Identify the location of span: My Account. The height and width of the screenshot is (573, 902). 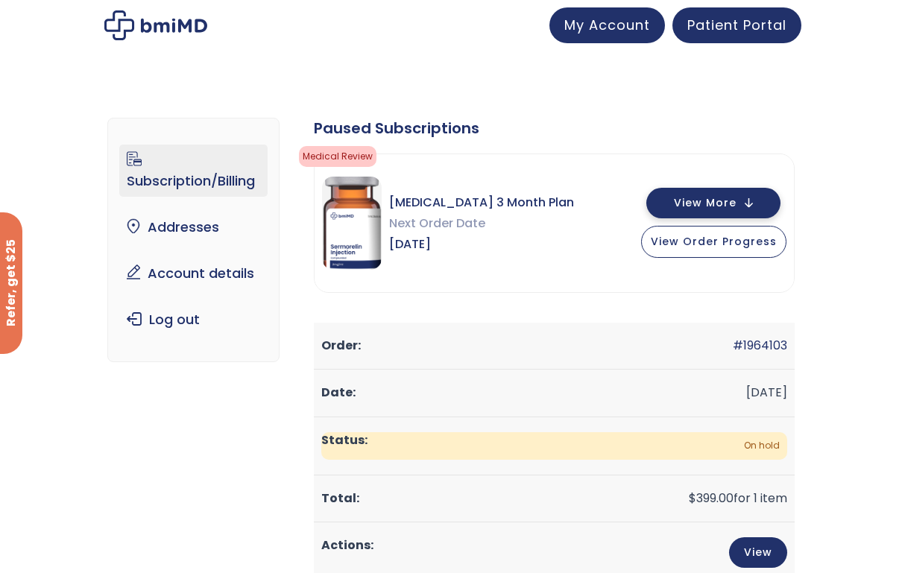
(607, 25).